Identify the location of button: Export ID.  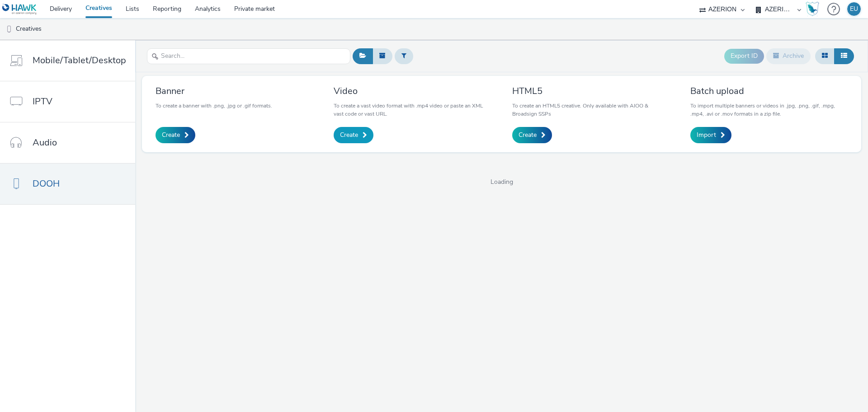
(744, 56).